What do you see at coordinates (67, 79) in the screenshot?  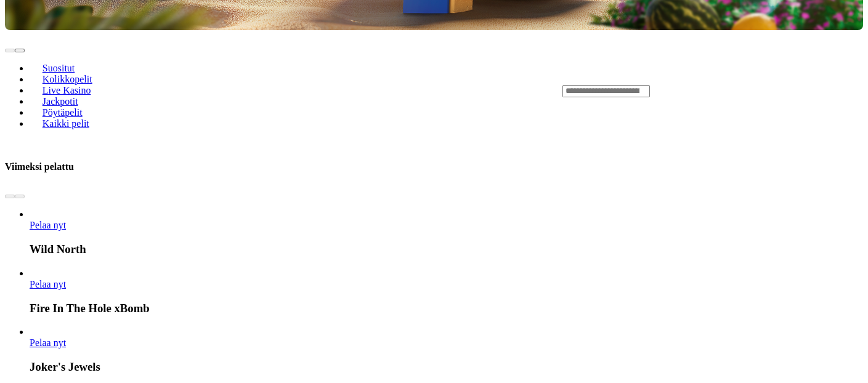 I see `a: Kolikkopelit` at bounding box center [67, 79].